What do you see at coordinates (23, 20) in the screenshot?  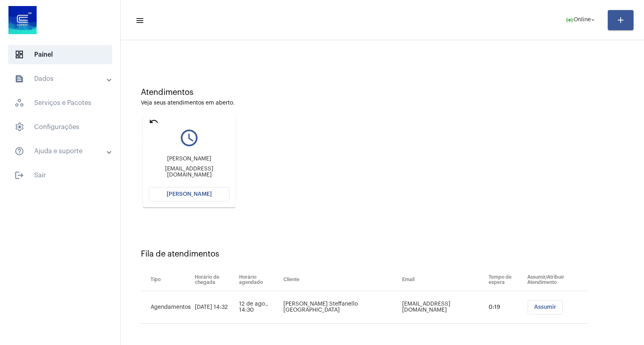 I see `img: d4669ae0-8c07-2337-4f67-34b0df7f5ae4.jpeg` at bounding box center [23, 20].